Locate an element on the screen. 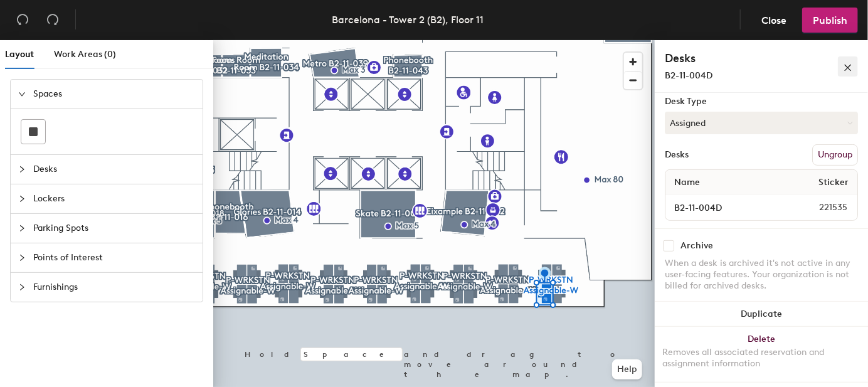 The width and height of the screenshot is (868, 387). span: B2-11-004D is located at coordinates (688, 75).